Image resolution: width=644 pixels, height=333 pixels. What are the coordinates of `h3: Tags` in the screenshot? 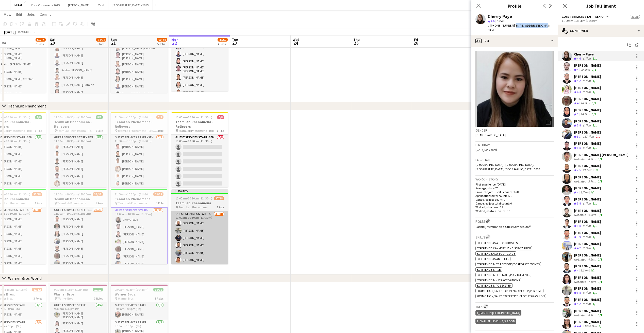 It's located at (515, 306).